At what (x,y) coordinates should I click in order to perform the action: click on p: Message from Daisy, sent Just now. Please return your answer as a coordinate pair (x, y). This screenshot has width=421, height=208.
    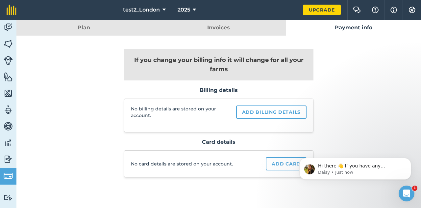
    Looking at the image, I should click on (71, 28).